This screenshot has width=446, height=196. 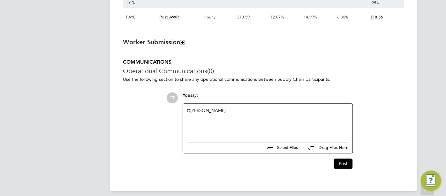 What do you see at coordinates (343, 17) in the screenshot?
I see `span: 6.00%` at bounding box center [343, 17].